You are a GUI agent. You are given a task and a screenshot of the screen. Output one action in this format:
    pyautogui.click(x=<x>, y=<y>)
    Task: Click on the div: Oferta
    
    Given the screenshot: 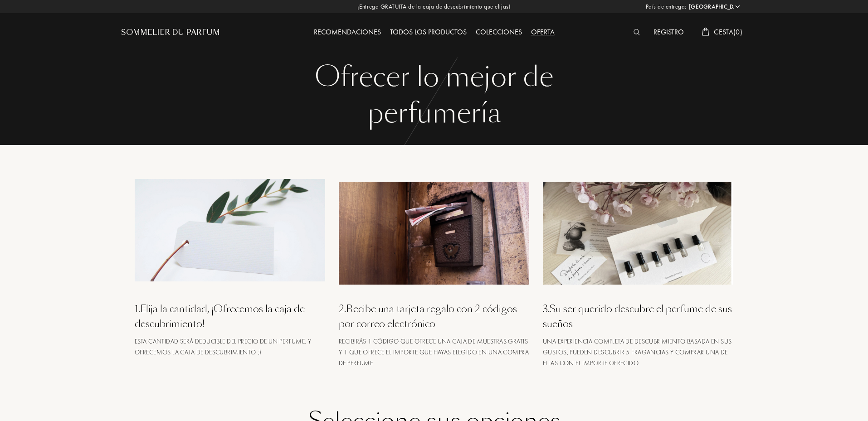 What is the action you would take?
    pyautogui.click(x=543, y=33)
    